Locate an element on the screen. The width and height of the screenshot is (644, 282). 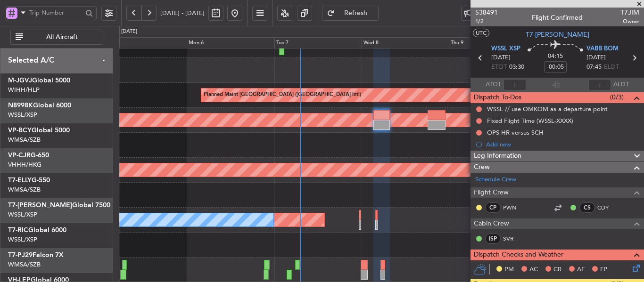
a: M-JGVJGlobal 5000 is located at coordinates (39, 81).